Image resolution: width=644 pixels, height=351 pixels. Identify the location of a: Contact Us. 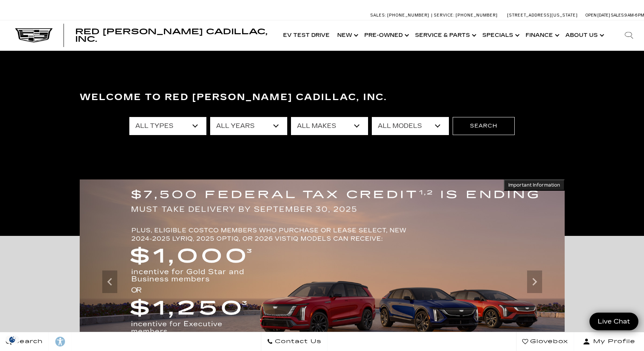
(294, 341).